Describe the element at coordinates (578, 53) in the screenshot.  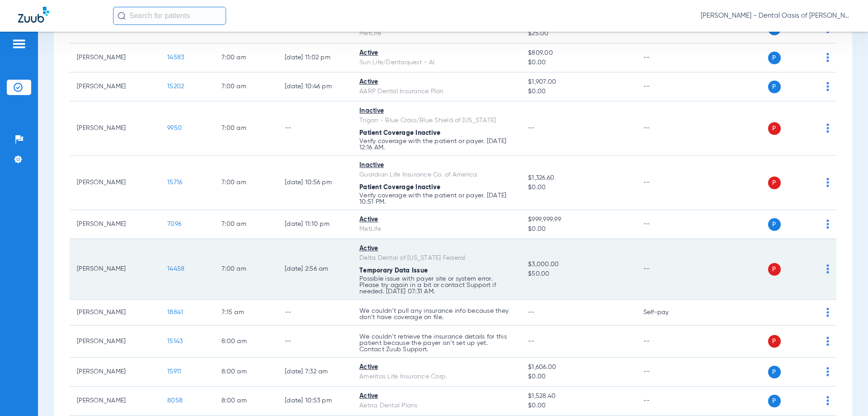
I see `span: $809.00` at that location.